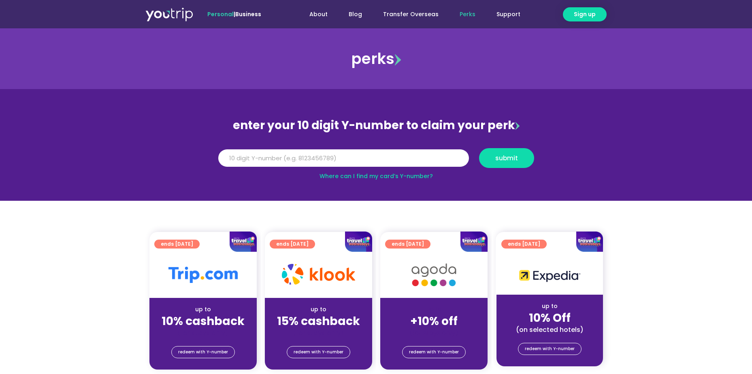 Image resolution: width=752 pixels, height=374 pixels. What do you see at coordinates (343, 158) in the screenshot?
I see `input: 10 digit Y-number (e.g. 8123456789)` at bounding box center [343, 158].